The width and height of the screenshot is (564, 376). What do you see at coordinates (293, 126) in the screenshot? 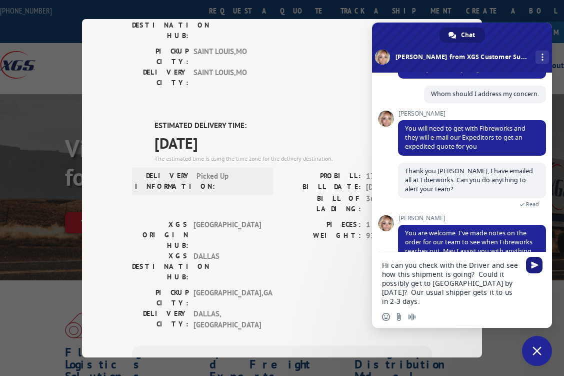
I see `label: ESTIMATED DELIVERY TIME:` at bounding box center [293, 126].